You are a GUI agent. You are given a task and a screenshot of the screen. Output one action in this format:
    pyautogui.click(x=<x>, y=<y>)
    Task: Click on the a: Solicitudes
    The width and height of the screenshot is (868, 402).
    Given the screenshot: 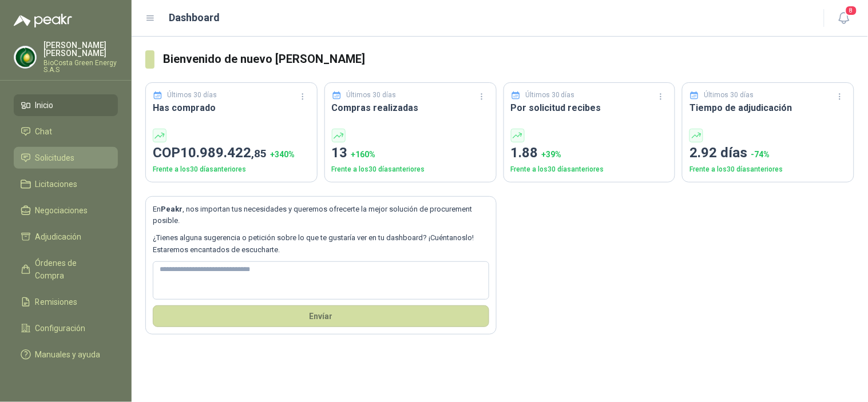 What is the action you would take?
    pyautogui.click(x=66, y=158)
    